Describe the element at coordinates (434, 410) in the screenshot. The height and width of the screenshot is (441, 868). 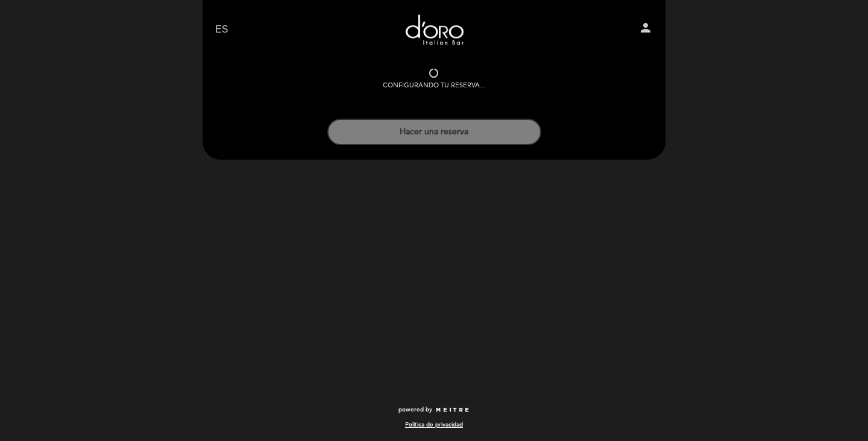
I see `a: powered by` at that location.